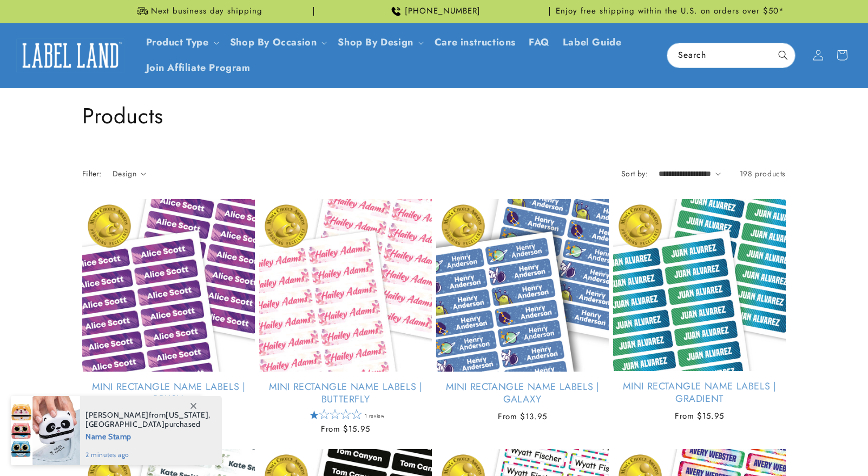 The height and width of the screenshot is (476, 868). Describe the element at coordinates (130, 174) in the screenshot. I see `summary: Design (0 selected)` at that location.